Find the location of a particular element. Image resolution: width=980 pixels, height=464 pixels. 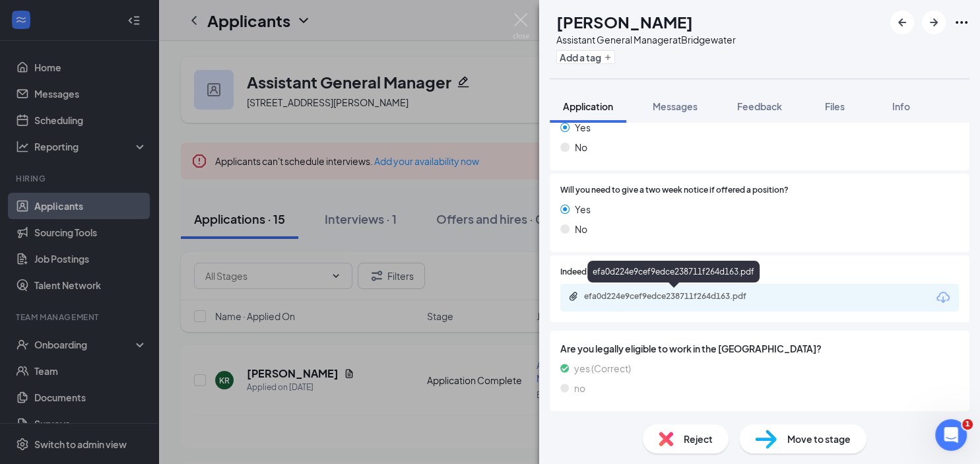

span: Info is located at coordinates (900, 106).